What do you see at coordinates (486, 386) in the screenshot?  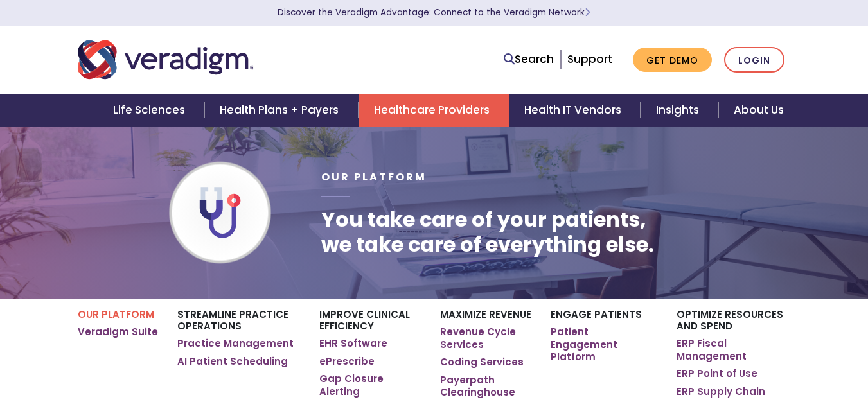 I see `a: Payerpath Clearinghouse` at bounding box center [486, 386].